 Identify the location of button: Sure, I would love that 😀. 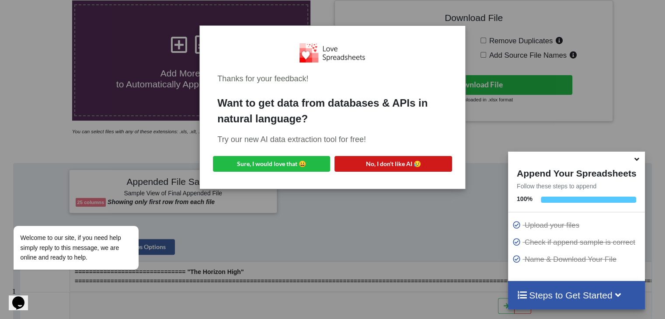
(271, 164).